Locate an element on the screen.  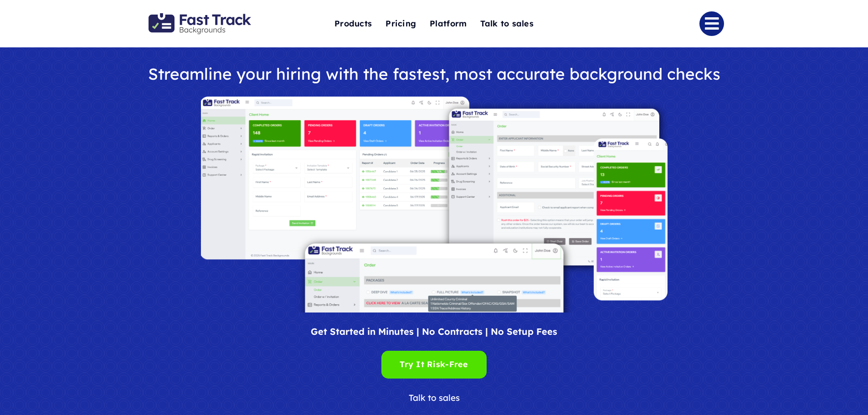
a: Pricing is located at coordinates (400, 23).